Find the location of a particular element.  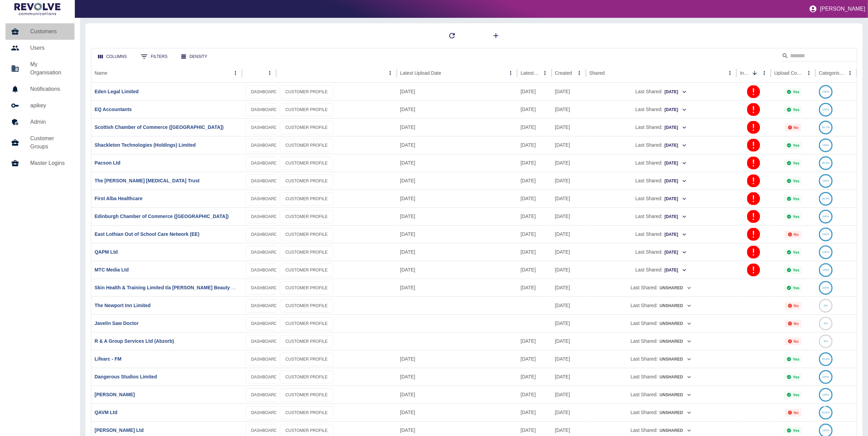

h5: My Organisation is located at coordinates (50, 69).